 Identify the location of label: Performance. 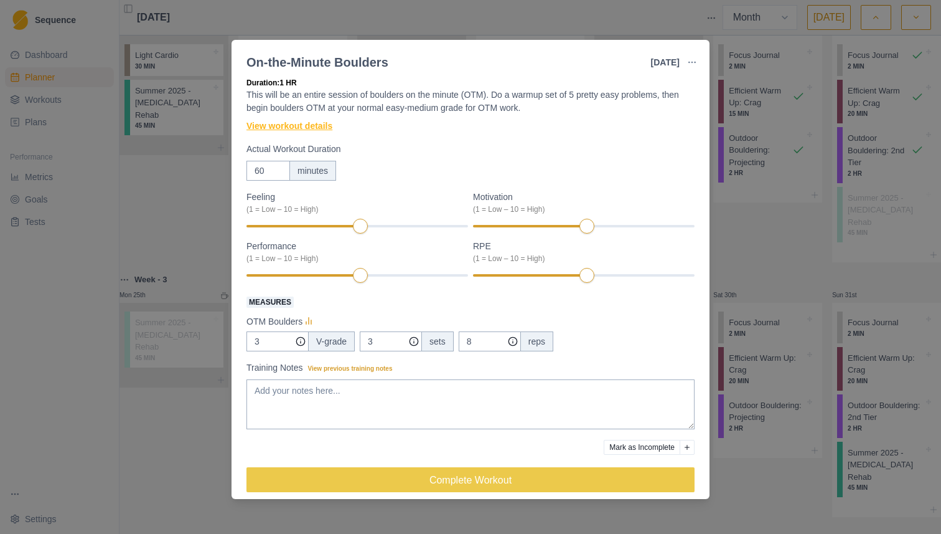
(354, 252).